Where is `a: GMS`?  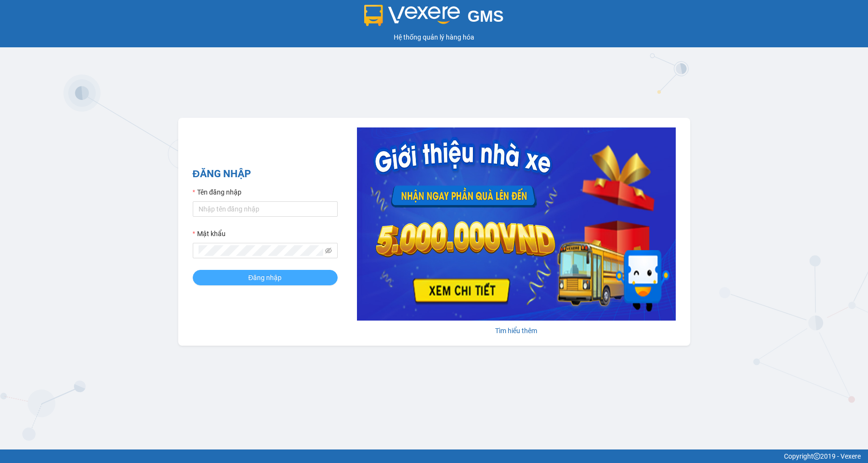 a: GMS is located at coordinates (434, 19).